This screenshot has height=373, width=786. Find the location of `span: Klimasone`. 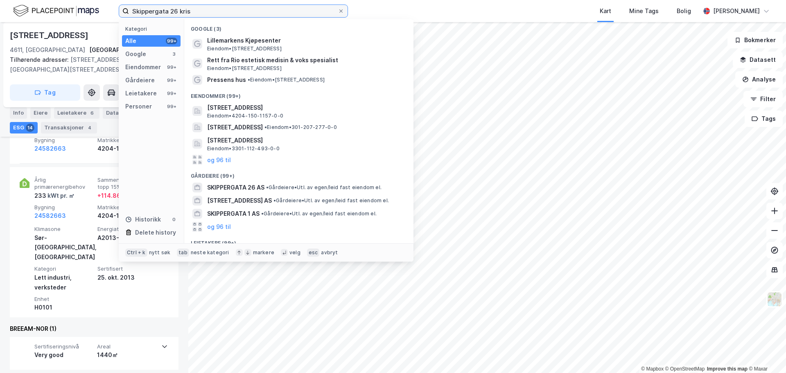

span: Klimasone is located at coordinates (64, 229).